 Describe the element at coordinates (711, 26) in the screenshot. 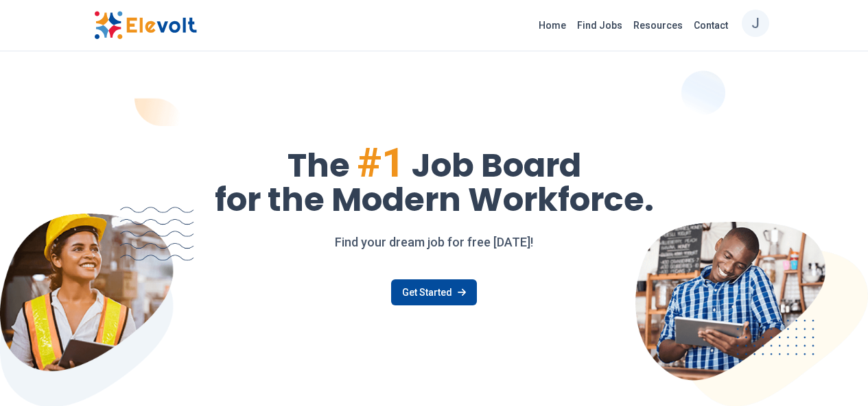

I see `a: Contact` at that location.